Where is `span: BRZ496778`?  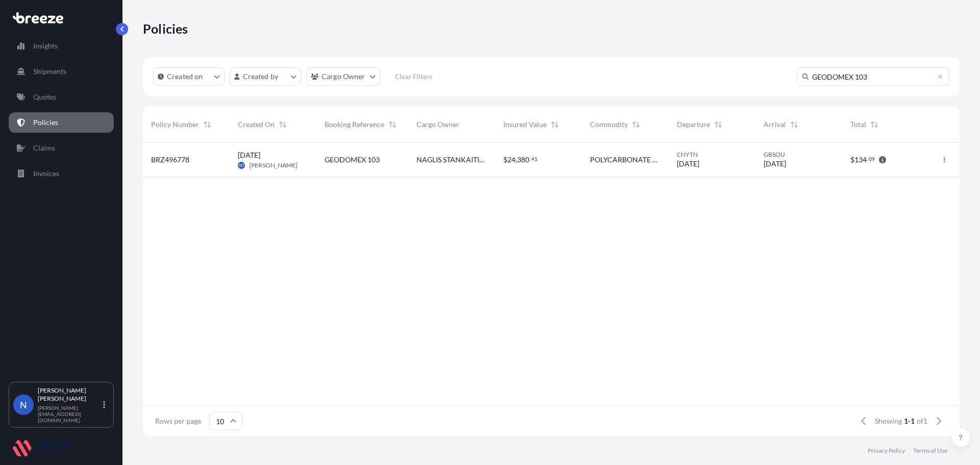 span: BRZ496778 is located at coordinates (170, 159).